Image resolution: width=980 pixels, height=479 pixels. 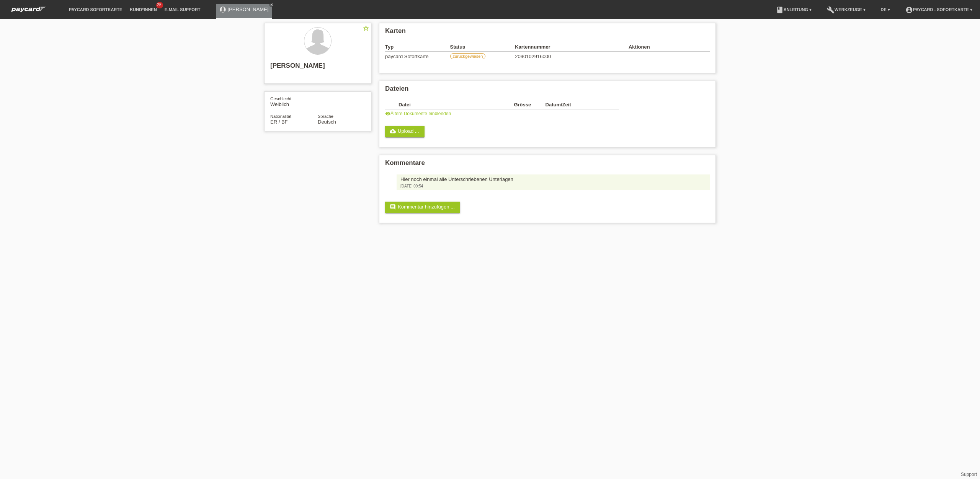 What do you see at coordinates (554, 179) in the screenshot?
I see `div: Hier noch einmal alle Unterschriebenen Unterlagen` at bounding box center [554, 179].